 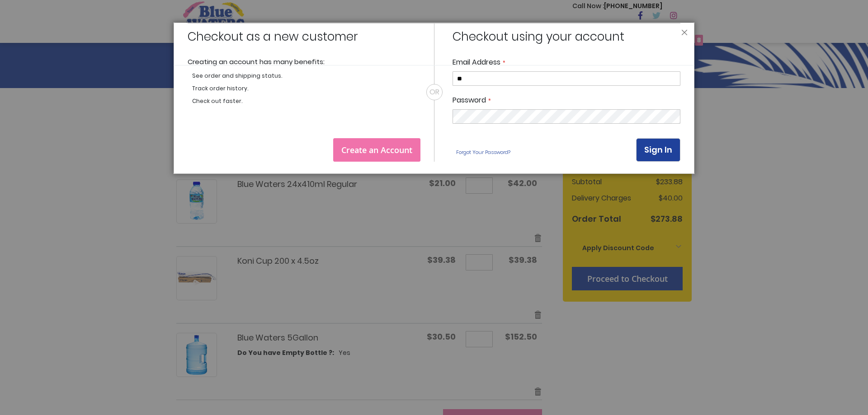 I want to click on button: Sign In, so click(x=658, y=150).